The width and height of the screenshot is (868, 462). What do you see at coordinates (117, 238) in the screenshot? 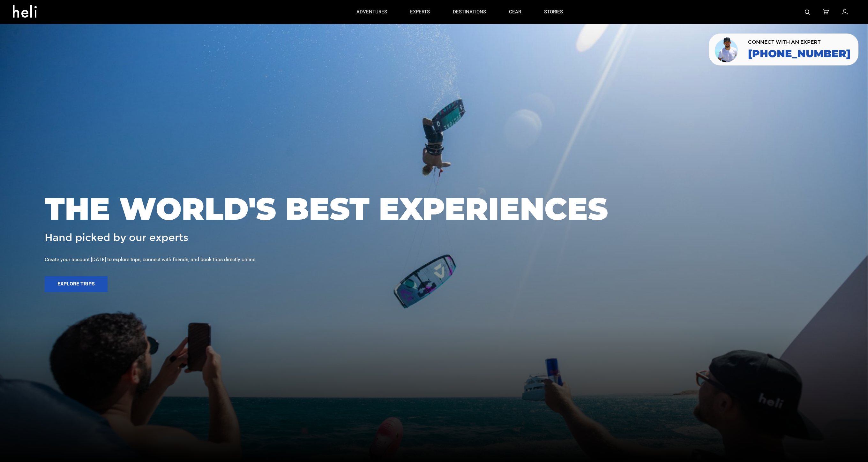
I see `span: Hand picked by our experts` at bounding box center [117, 238].